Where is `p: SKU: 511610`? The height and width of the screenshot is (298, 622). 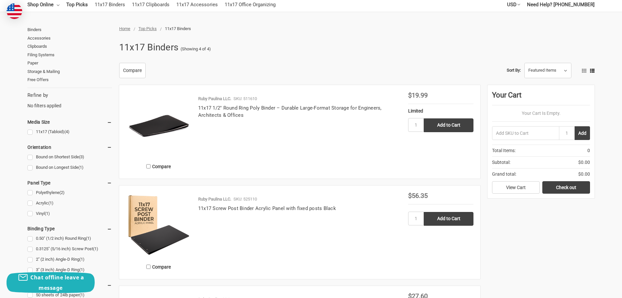 p: SKU: 511610 is located at coordinates (245, 99).